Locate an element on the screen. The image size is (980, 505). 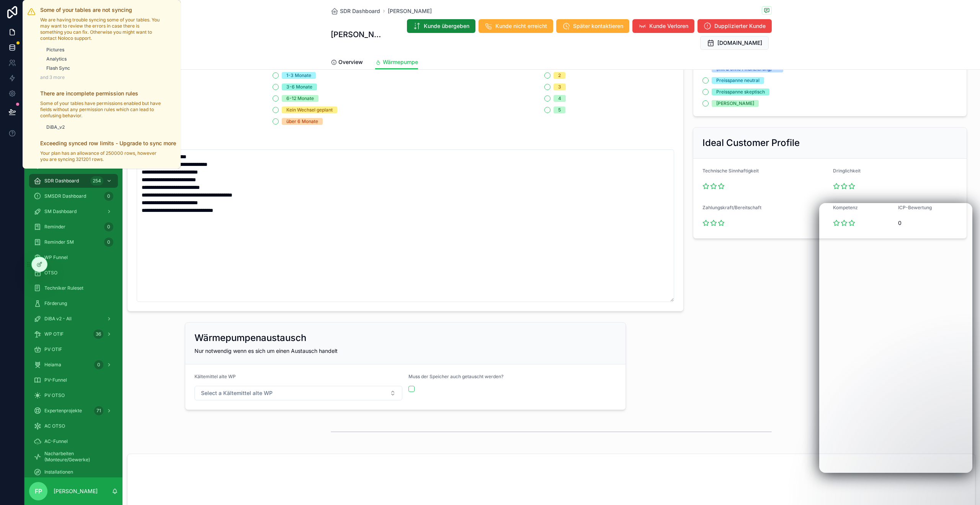
a: PV OTIF is located at coordinates (74, 349).